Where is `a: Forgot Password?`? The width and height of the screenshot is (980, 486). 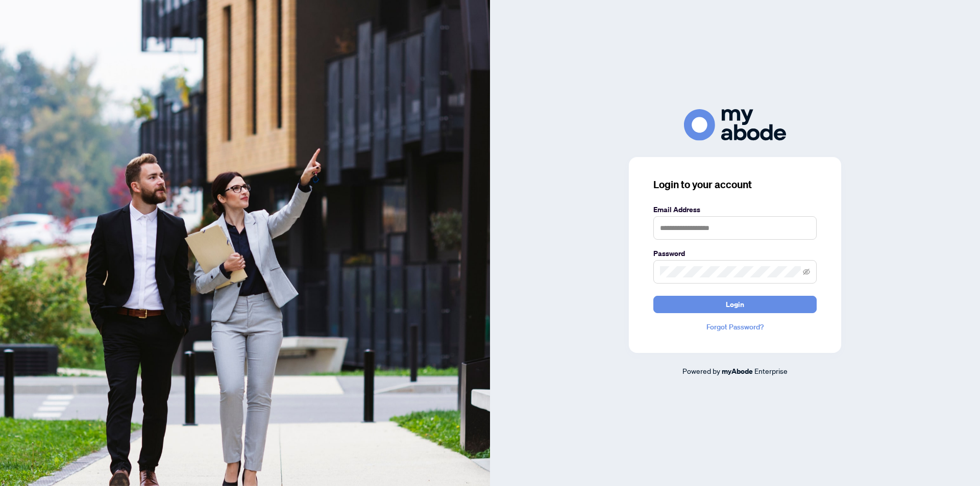 a: Forgot Password? is located at coordinates (735, 327).